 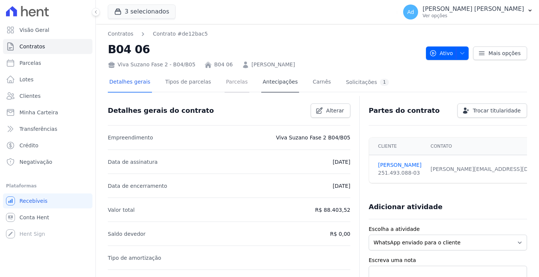 What do you see at coordinates (384, 82) in the screenshot?
I see `div: 1` at bounding box center [384, 82].